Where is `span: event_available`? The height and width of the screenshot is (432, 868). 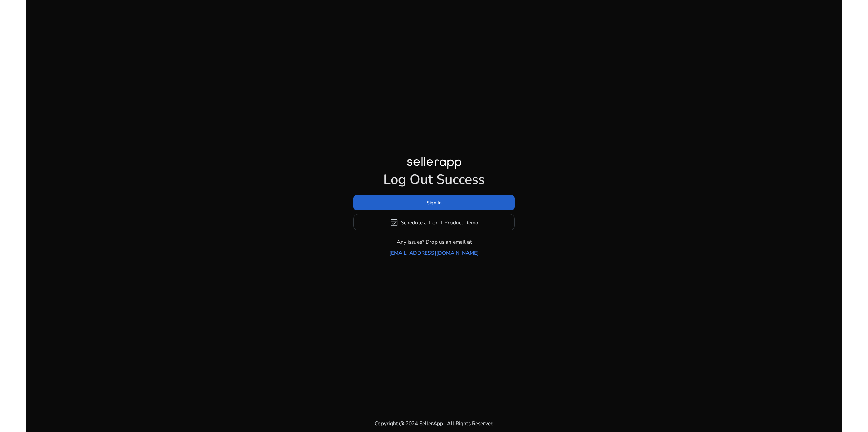 span: event_available is located at coordinates (394, 222).